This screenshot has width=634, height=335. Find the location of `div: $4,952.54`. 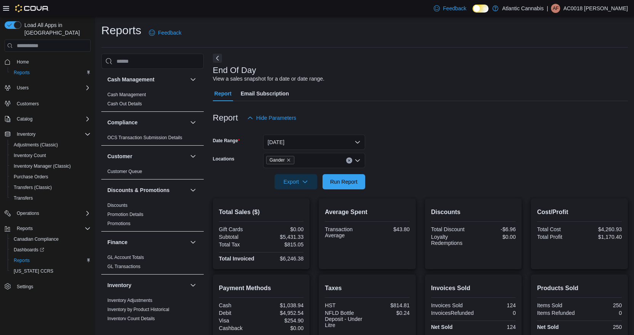

div: $4,952.54 is located at coordinates (283, 313).